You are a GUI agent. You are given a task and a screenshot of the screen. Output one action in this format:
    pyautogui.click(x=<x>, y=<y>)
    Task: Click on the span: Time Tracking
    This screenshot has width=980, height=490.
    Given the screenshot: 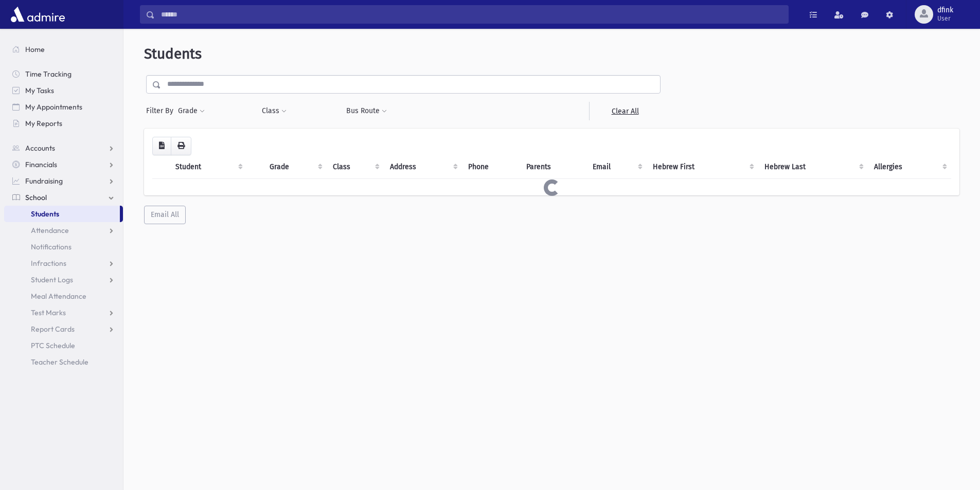 What is the action you would take?
    pyautogui.click(x=48, y=74)
    